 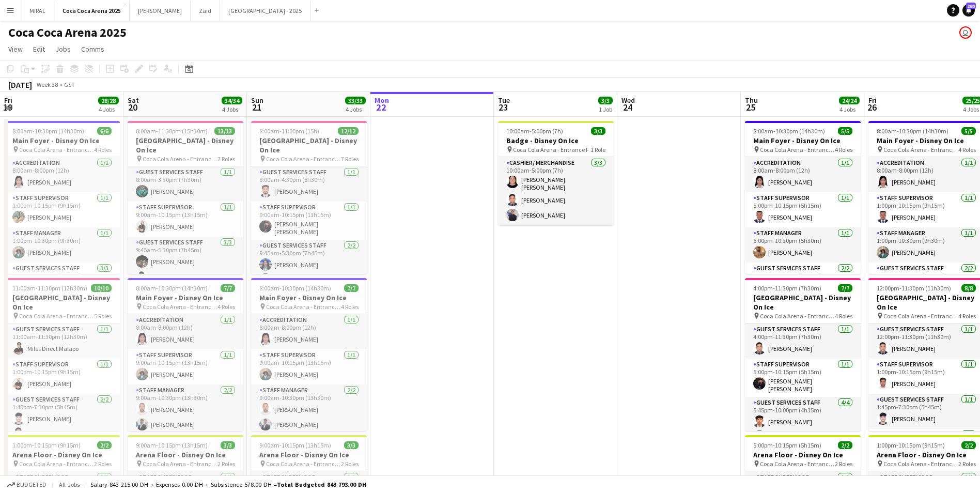 What do you see at coordinates (355, 100) in the screenshot?
I see `span: 33/33` at bounding box center [355, 100].